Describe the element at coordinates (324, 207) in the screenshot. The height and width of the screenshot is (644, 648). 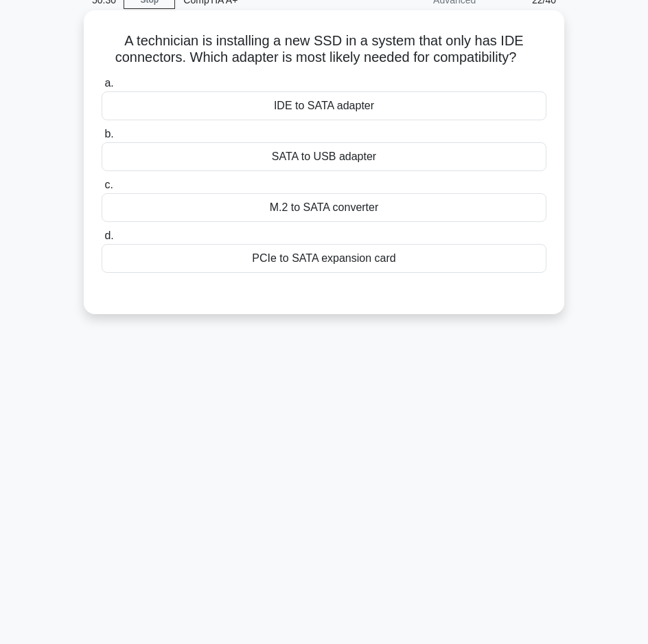
I see `div: M.2 to SATA converter` at that location.